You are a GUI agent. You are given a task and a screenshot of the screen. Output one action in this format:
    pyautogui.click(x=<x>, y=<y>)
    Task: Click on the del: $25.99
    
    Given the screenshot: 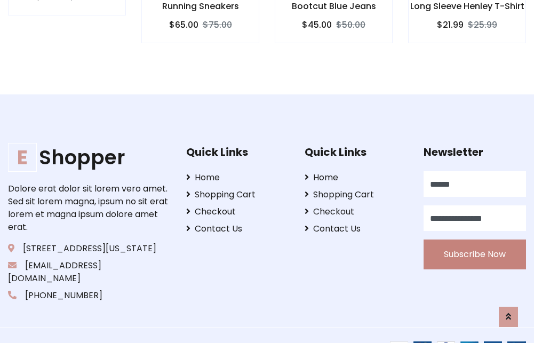 What is the action you would take?
    pyautogui.click(x=482, y=25)
    